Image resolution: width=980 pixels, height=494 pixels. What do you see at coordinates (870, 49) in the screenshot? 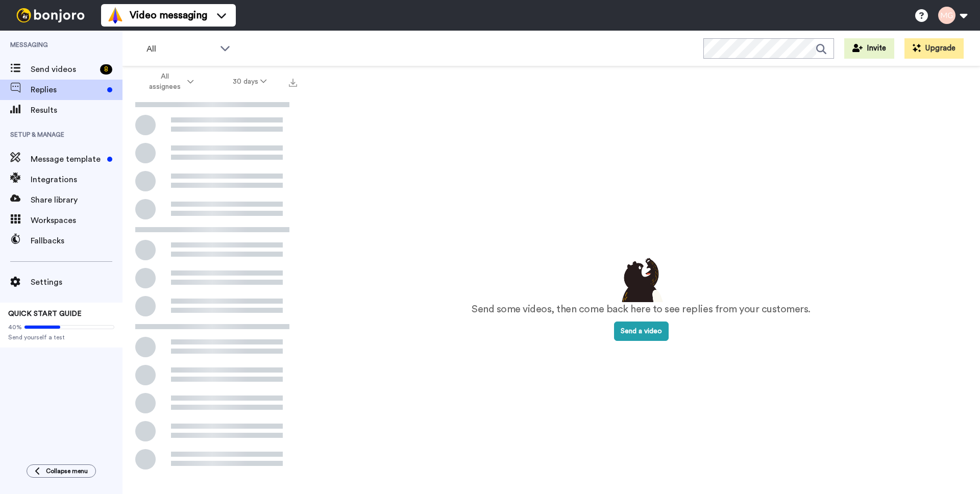
I see `a: Invite` at bounding box center [870, 49].